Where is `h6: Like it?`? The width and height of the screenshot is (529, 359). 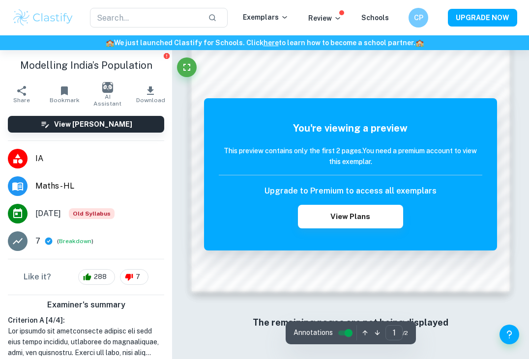 h6: Like it? is located at coordinates (37, 277).